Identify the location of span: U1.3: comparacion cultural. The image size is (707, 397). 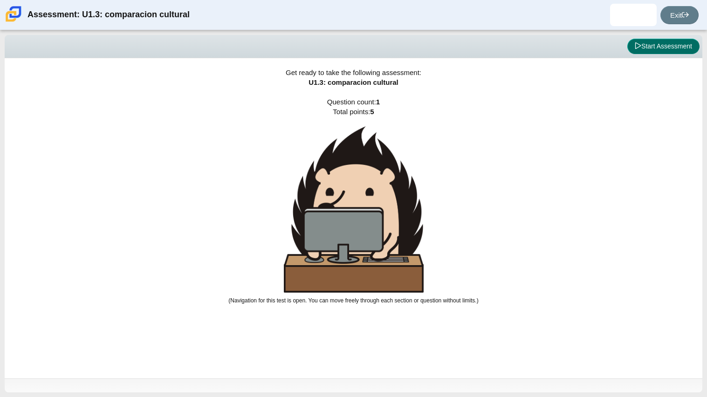
(353, 82).